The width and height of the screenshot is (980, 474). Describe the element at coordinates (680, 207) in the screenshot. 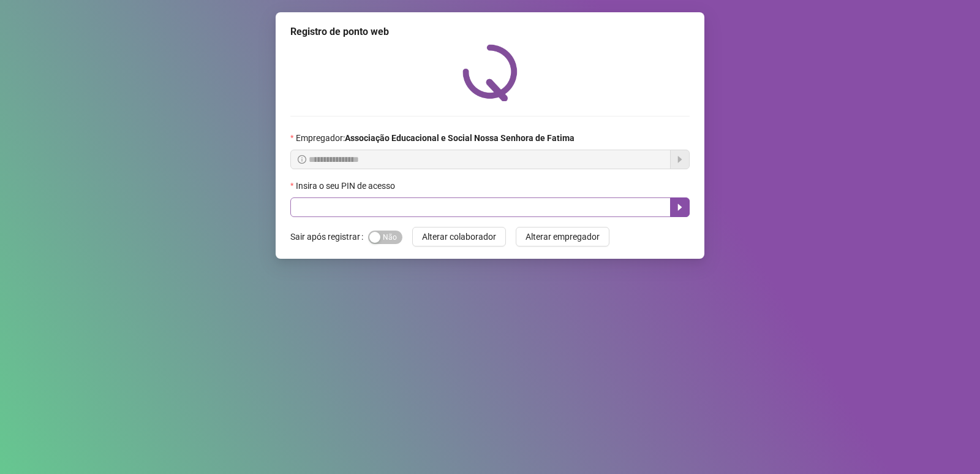

I see `span: caret-right` at that location.